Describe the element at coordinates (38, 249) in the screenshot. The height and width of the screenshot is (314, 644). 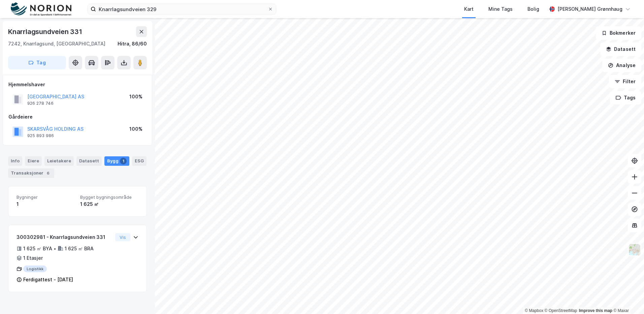
I see `div: 1 625 ㎡ BYA` at that location.